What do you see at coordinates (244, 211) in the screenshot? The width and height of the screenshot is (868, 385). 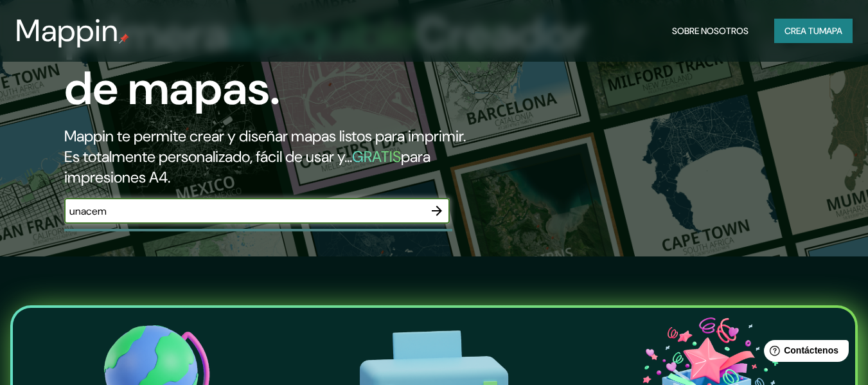 I see `input: Elige tu lugar favorito` at bounding box center [244, 211].